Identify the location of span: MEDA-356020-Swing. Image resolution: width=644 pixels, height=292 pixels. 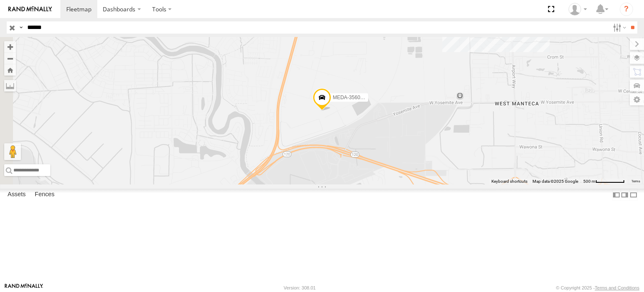
(357, 97).